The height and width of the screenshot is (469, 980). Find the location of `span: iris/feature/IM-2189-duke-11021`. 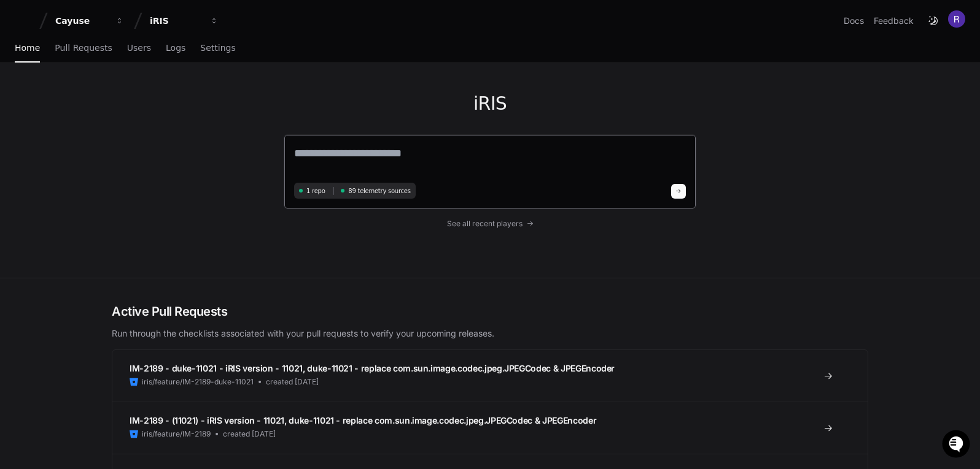

span: iris/feature/IM-2189-duke-11021 is located at coordinates (197, 382).